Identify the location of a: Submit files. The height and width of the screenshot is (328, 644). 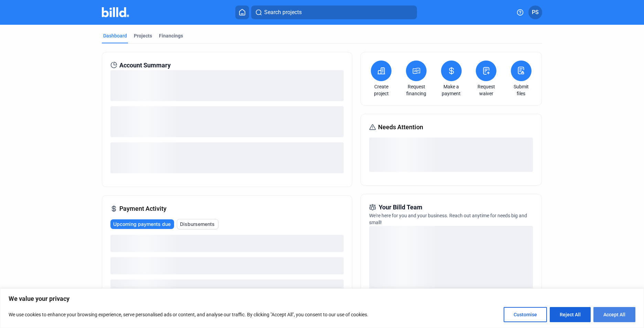
(521, 91).